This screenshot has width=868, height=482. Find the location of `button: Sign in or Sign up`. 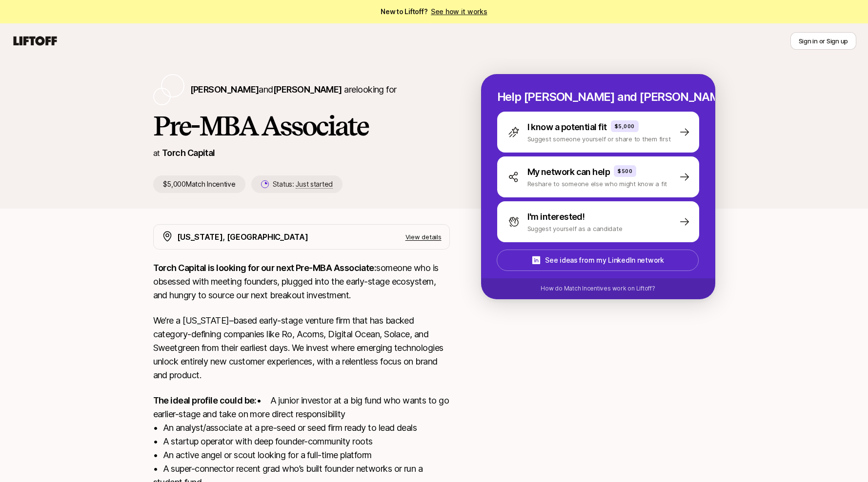

button: Sign in or Sign up is located at coordinates (823, 41).